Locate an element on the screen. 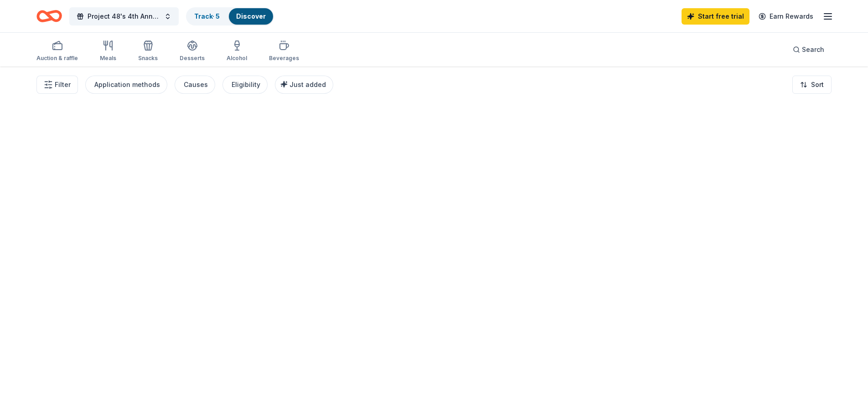  div: Beverages is located at coordinates (284, 59).